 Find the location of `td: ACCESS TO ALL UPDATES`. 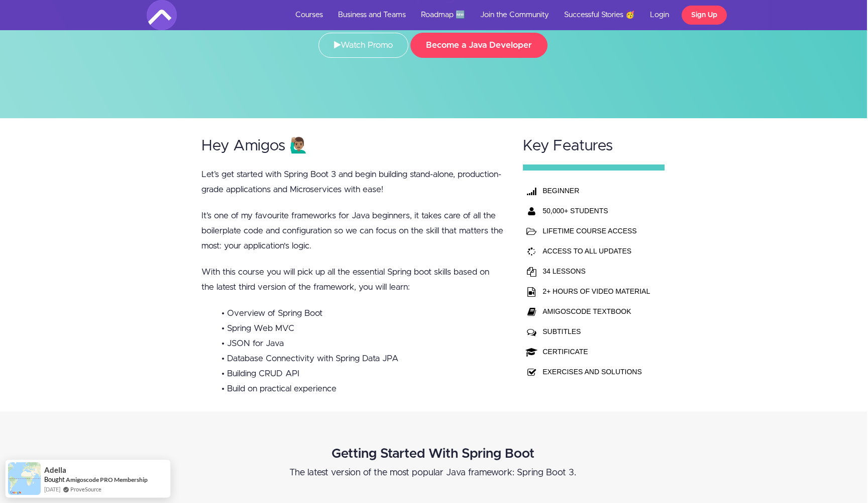

td: ACCESS TO ALL UPDATES is located at coordinates (597, 251).